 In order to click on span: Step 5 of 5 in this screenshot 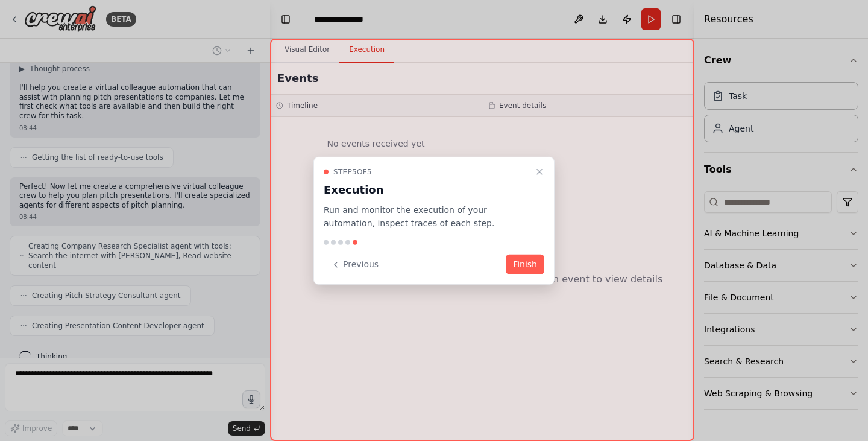, I will do `click(353, 171)`.